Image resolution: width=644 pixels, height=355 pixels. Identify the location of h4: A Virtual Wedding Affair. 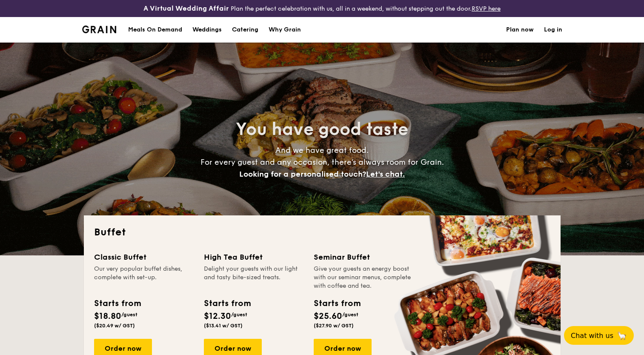
(186, 9).